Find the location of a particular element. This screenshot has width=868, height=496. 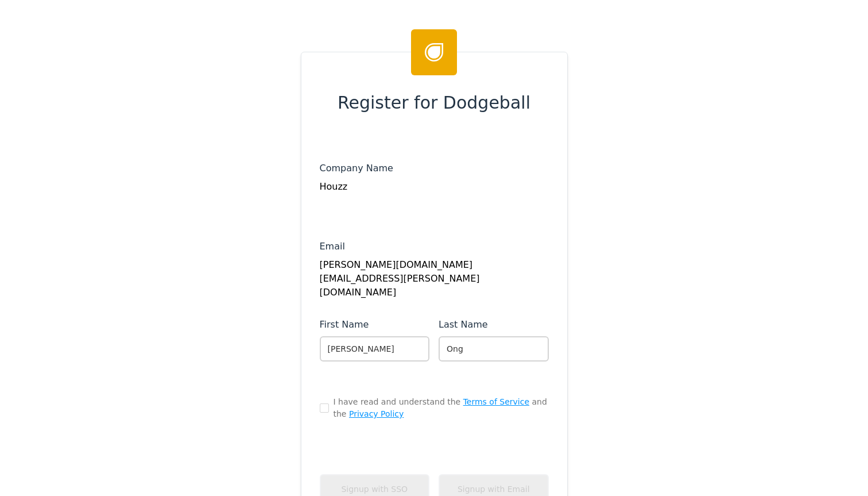

span: First Name is located at coordinates (344, 324).